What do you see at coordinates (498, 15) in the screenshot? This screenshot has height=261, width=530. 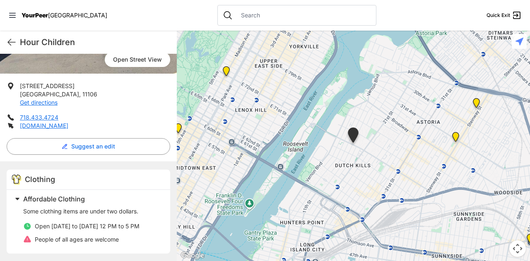 I see `span: Quick Exit` at bounding box center [498, 15].